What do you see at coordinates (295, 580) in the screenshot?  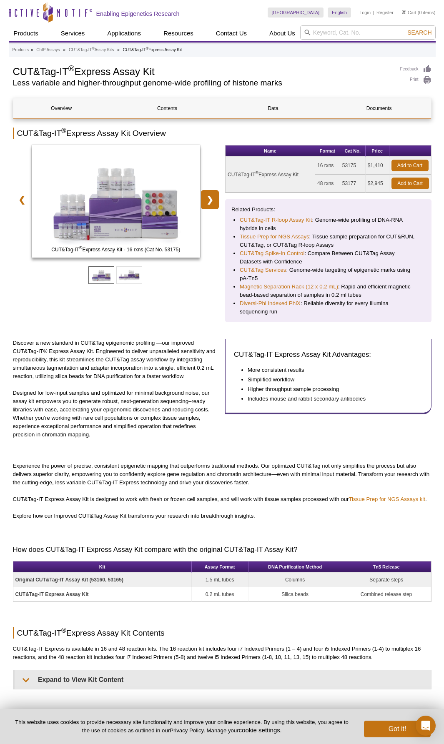 I see `td: Columns` at bounding box center [295, 580].